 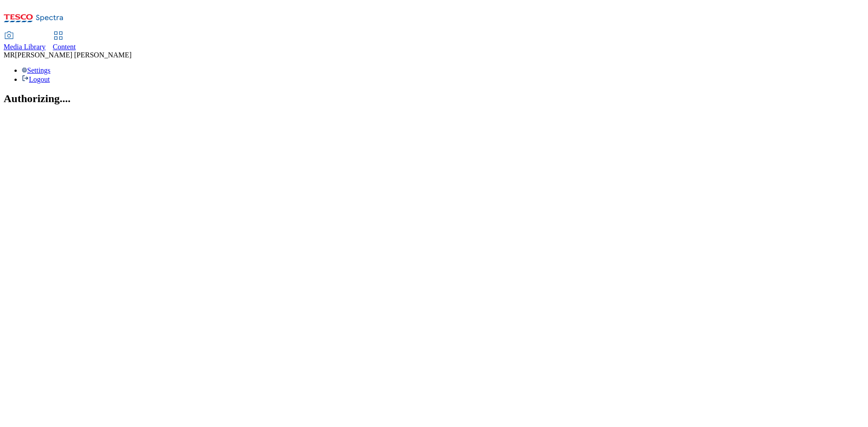 What do you see at coordinates (36, 70) in the screenshot?
I see `a: Settings` at bounding box center [36, 70].